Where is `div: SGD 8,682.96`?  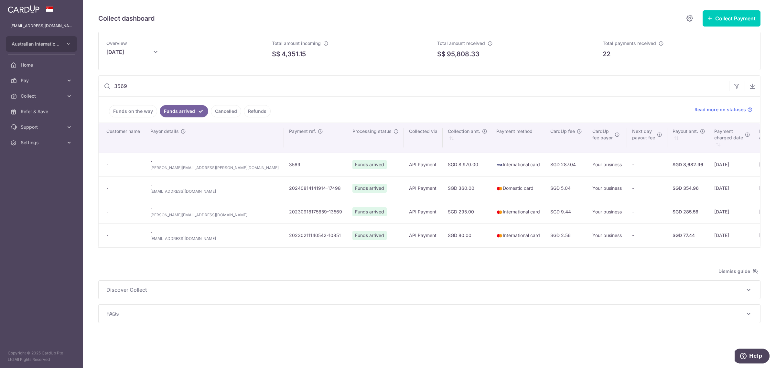
div: SGD 8,682.96 is located at coordinates (688, 165).